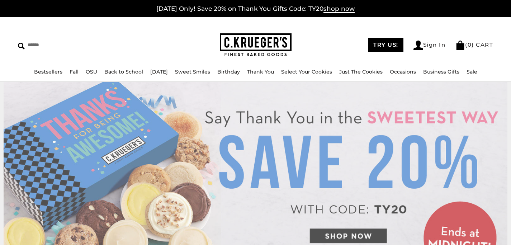 The image size is (511, 245). I want to click on a: Occasions, so click(403, 72).